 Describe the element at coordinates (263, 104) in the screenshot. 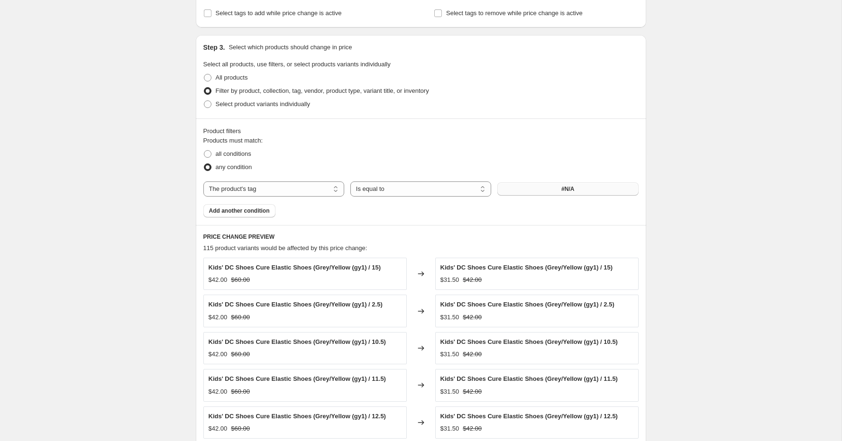

I see `span: Select product variants individually` at that location.